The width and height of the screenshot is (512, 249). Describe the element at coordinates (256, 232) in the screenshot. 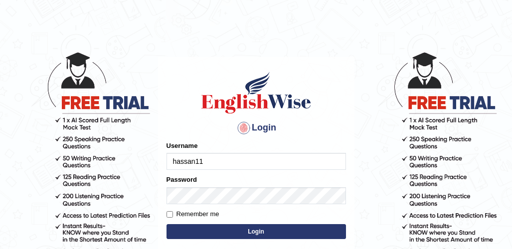

I see `button: Login` at that location.